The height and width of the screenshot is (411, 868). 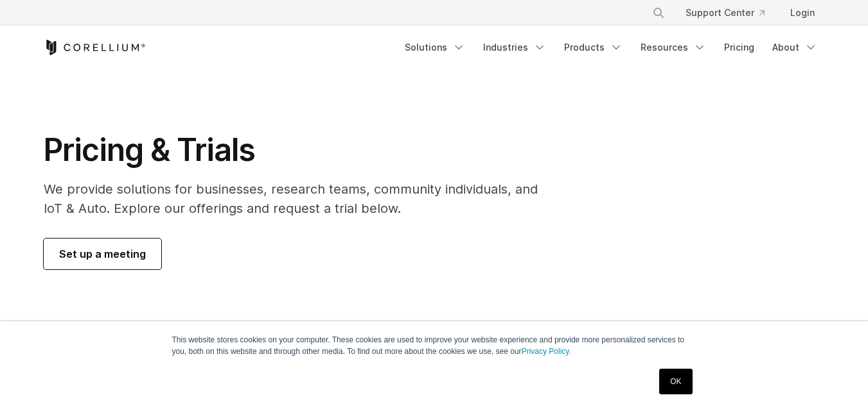 What do you see at coordinates (299, 199) in the screenshot?
I see `p: We provide solutions for businesses, research teams, community individuals, and IoT & Auto. Explo...` at bounding box center [299, 199].